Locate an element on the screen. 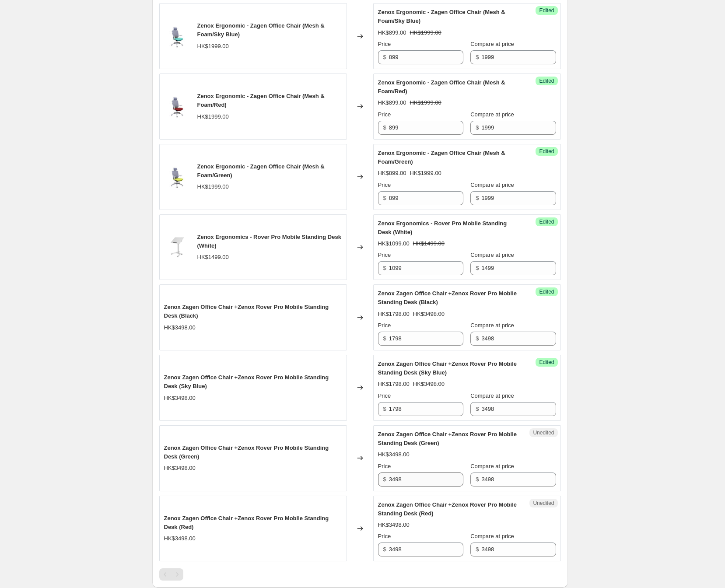 The width and height of the screenshot is (725, 588). strike: HK$1499.00 is located at coordinates (429, 244).